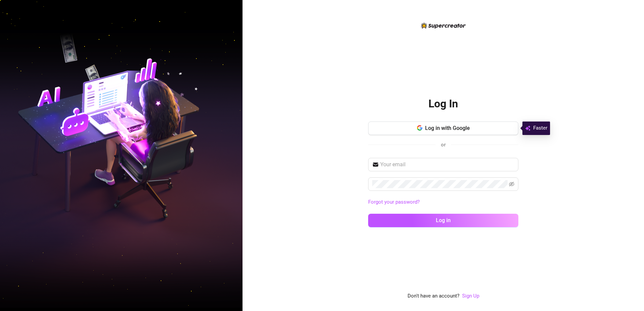  I want to click on span: or, so click(443, 145).